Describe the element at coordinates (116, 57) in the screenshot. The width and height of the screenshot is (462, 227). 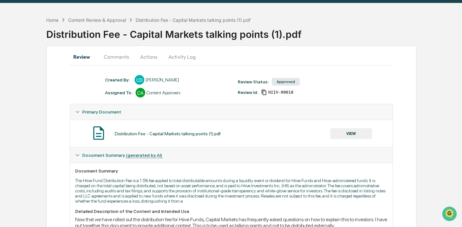
I see `button: Comments` at that location.